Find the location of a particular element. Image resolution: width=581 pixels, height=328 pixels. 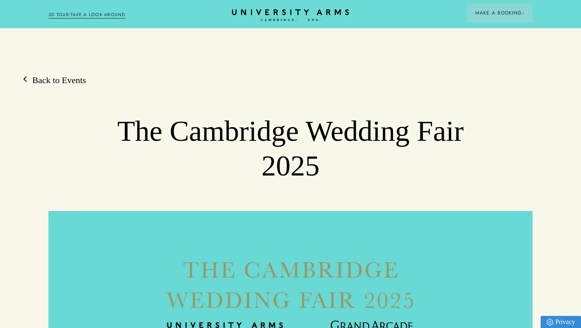

a: 3D TOUR:TAKE A LOOK AROUND is located at coordinates (87, 15).